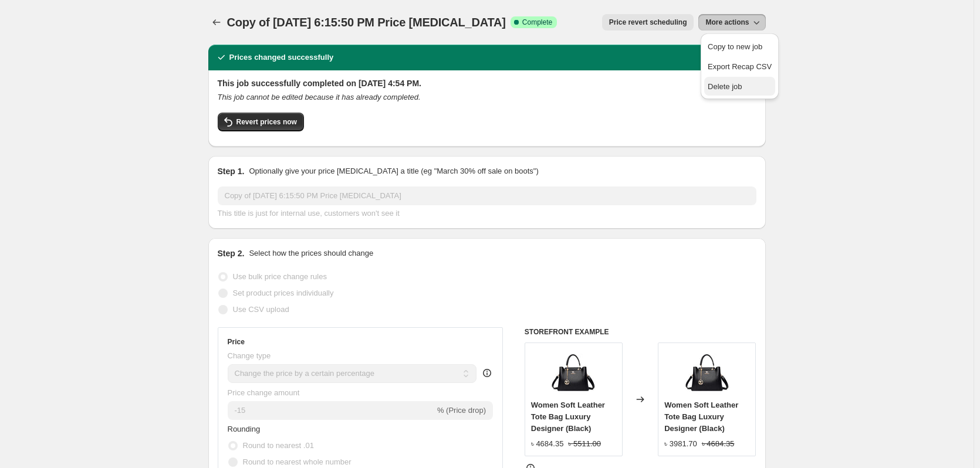 The width and height of the screenshot is (980, 468). I want to click on span: Price change amount, so click(264, 393).